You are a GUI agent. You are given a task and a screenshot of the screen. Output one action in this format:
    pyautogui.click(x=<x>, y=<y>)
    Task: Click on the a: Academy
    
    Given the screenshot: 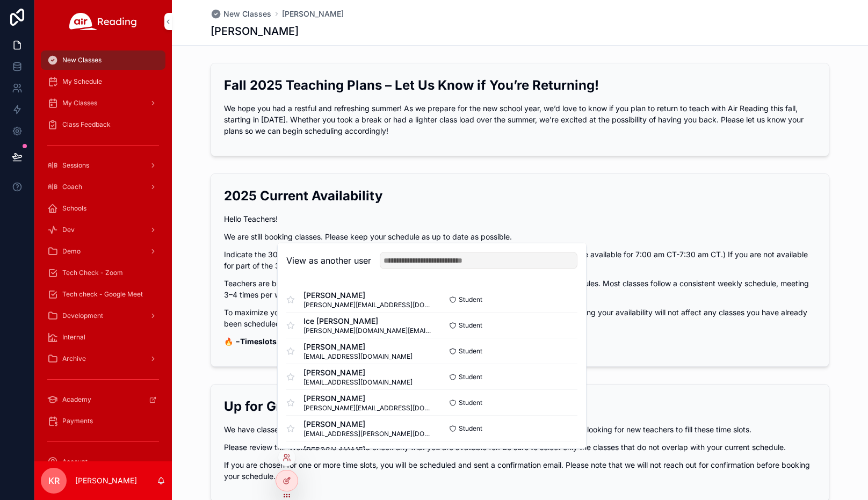 What is the action you would take?
    pyautogui.click(x=103, y=400)
    